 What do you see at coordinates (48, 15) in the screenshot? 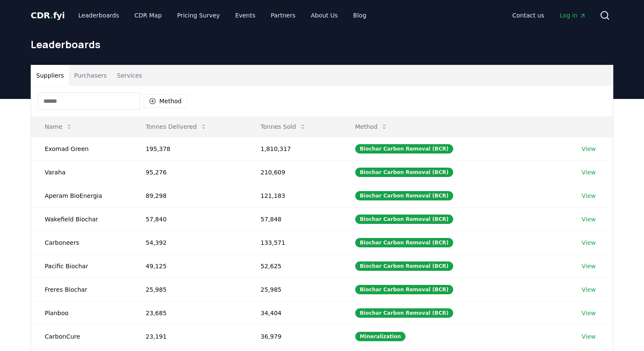
I see `span: CDR fyi` at bounding box center [48, 15].